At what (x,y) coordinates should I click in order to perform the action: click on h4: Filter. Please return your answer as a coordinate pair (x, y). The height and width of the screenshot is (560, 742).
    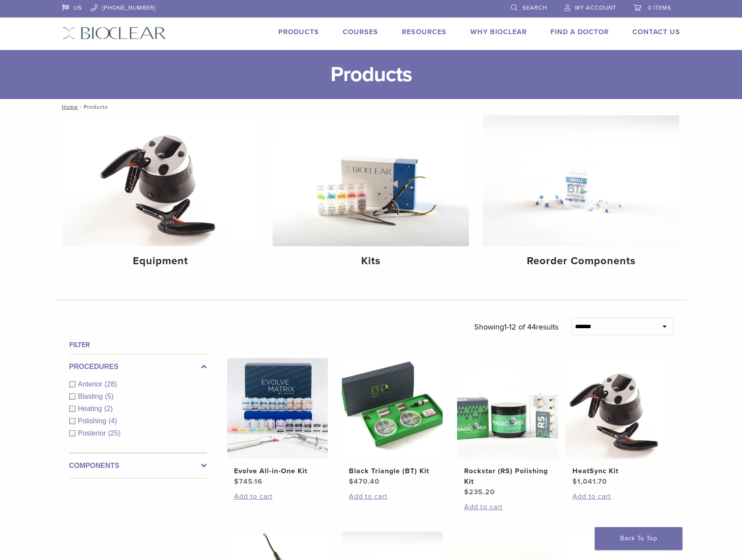
    Looking at the image, I should click on (138, 345).